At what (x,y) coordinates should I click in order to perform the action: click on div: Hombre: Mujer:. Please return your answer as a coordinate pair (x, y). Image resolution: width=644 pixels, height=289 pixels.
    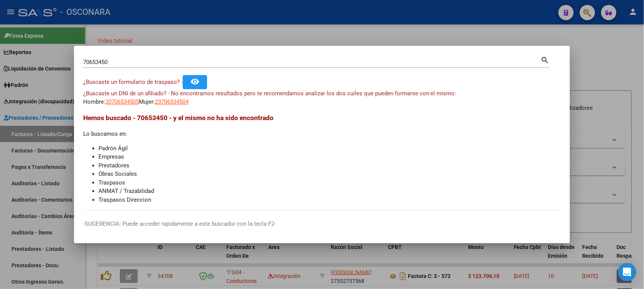
    Looking at the image, I should click on (322, 98).